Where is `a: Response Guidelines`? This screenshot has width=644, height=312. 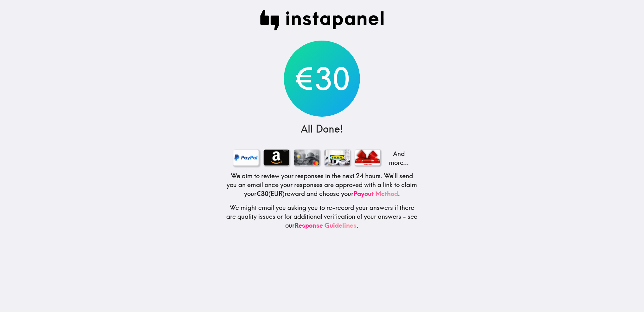
a: Response Guidelines is located at coordinates (326, 225).